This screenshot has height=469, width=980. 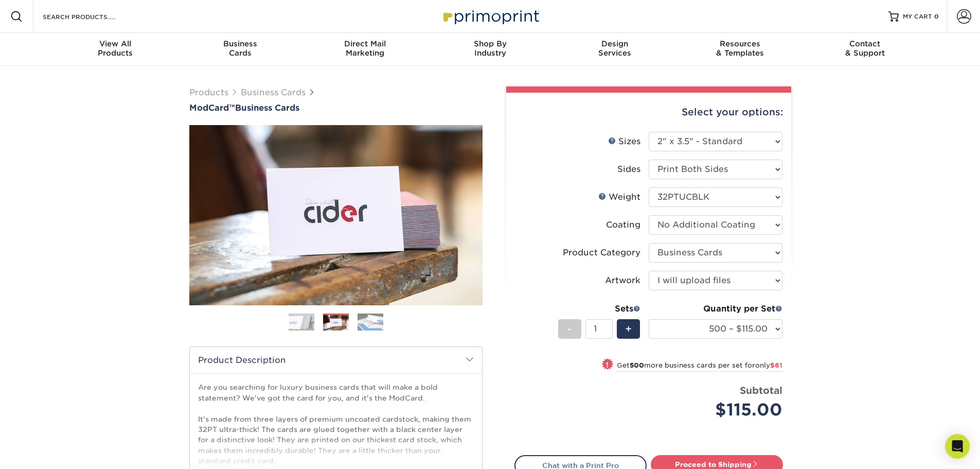 I want to click on img: Business Cards 01, so click(x=302, y=322).